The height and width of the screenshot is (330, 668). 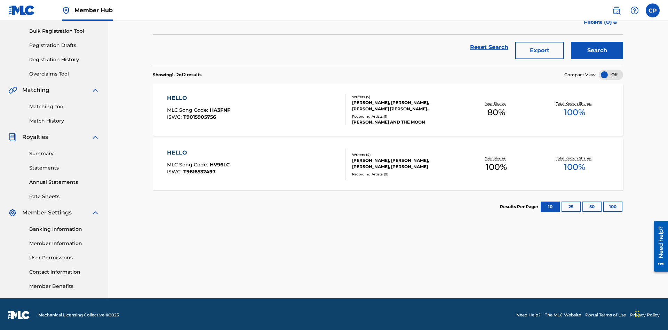 I want to click on button: Export, so click(x=540, y=50).